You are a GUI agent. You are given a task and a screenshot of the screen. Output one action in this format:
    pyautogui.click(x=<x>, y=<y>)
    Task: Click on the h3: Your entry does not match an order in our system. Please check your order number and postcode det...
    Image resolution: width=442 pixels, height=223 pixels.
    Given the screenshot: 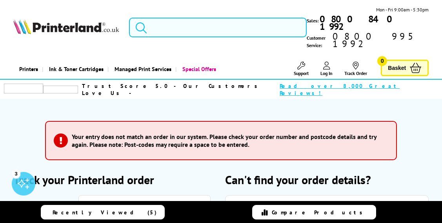 What is the action you would take?
    pyautogui.click(x=228, y=140)
    